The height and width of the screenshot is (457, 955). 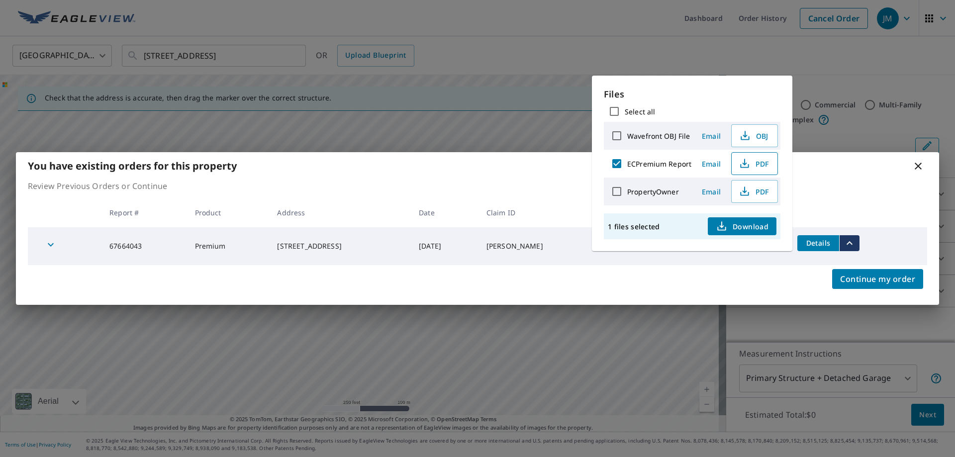 What do you see at coordinates (659, 164) in the screenshot?
I see `label: ECPremium Report` at bounding box center [659, 164].